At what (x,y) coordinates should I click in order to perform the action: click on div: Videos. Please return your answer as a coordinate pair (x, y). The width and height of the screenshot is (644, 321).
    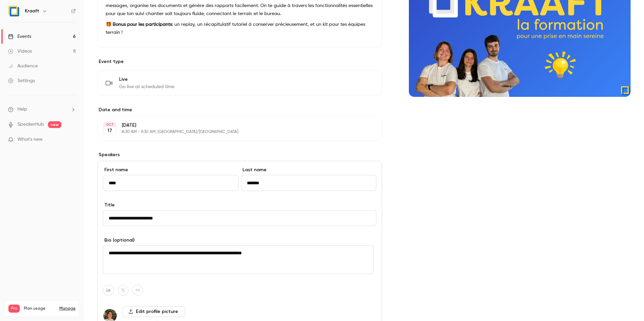
    Looking at the image, I should click on (20, 51).